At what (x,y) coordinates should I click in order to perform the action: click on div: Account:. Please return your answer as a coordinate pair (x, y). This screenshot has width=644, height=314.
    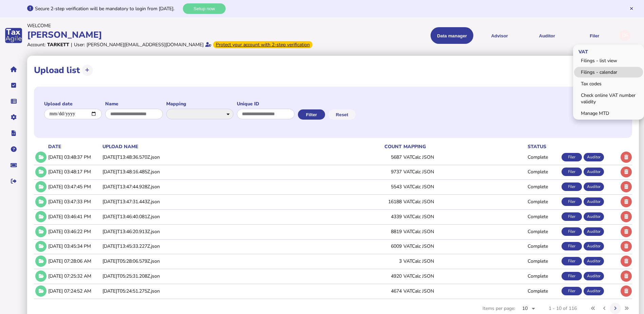
    Looking at the image, I should click on (36, 45).